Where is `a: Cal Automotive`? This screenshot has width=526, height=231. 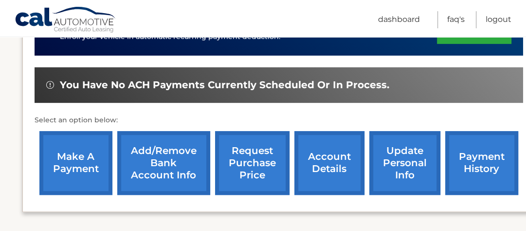
a: Cal Automotive is located at coordinates (66, 20).